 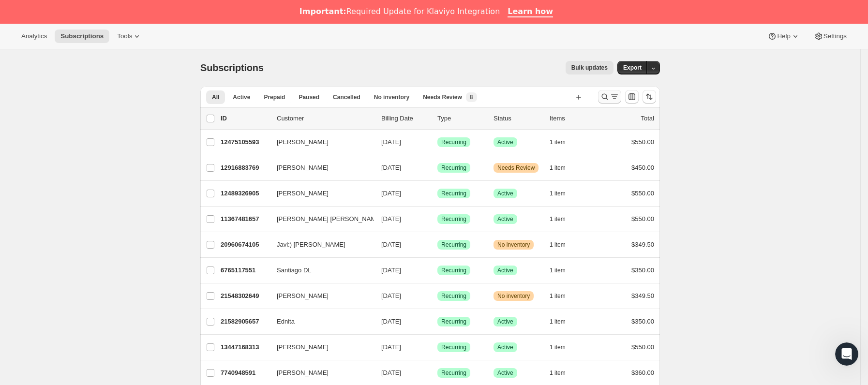 I want to click on button: Help, so click(x=784, y=36).